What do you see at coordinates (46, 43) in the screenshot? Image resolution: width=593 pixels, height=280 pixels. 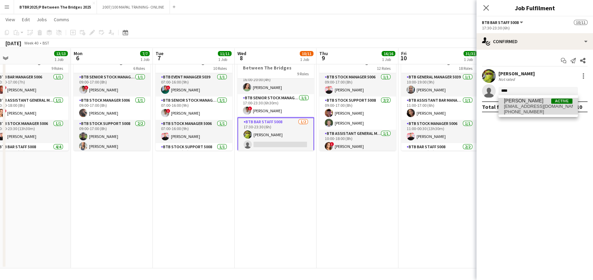 I see `div: BST` at bounding box center [46, 43].